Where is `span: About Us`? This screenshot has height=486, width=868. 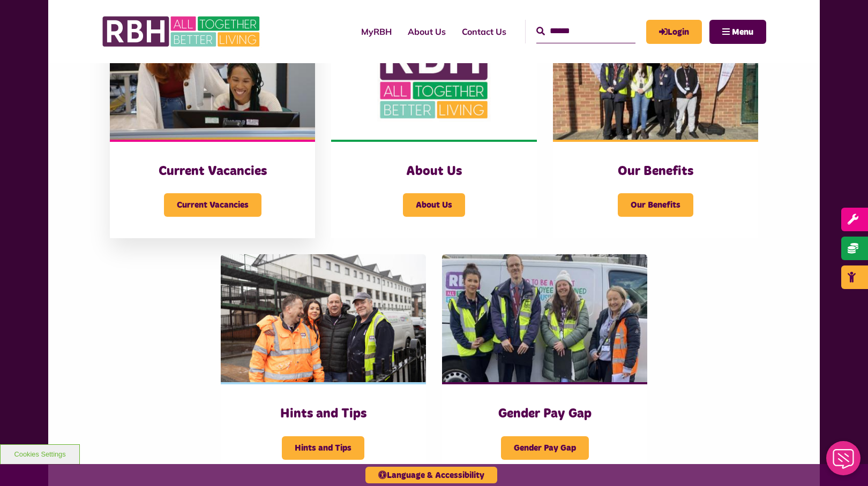
span: About Us is located at coordinates (434, 205).